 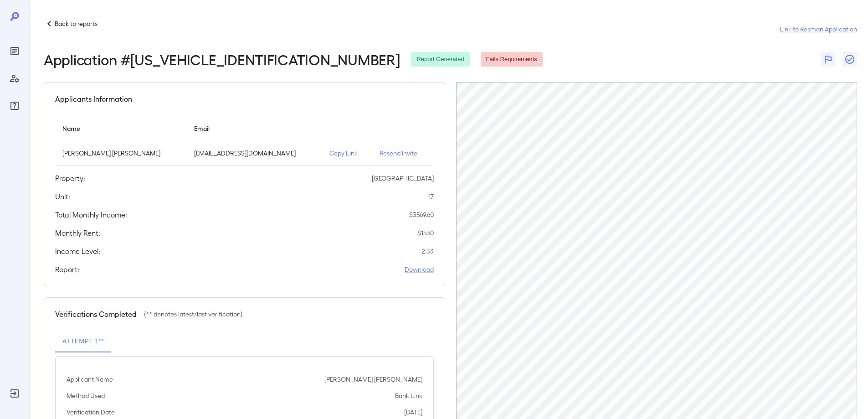 What do you see at coordinates (14, 51) in the screenshot?
I see `div: Reports` at bounding box center [14, 51].